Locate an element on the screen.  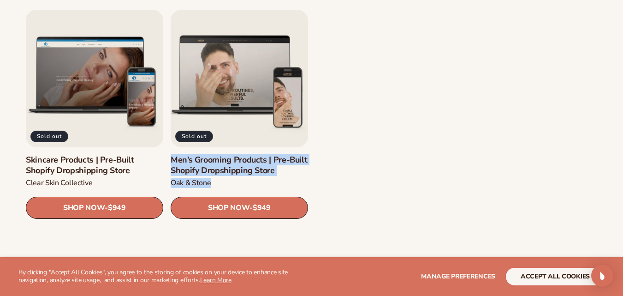
a: Skincare Products | Pre-Built Shopify Dropshipping Store is located at coordinates (95, 165).